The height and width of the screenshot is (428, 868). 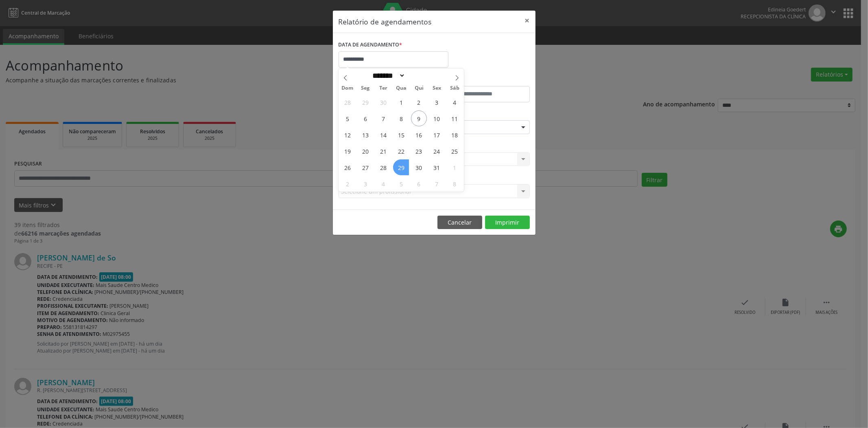 What do you see at coordinates (383, 102) in the screenshot?
I see `span: Setembro 30, 2025` at bounding box center [383, 102].